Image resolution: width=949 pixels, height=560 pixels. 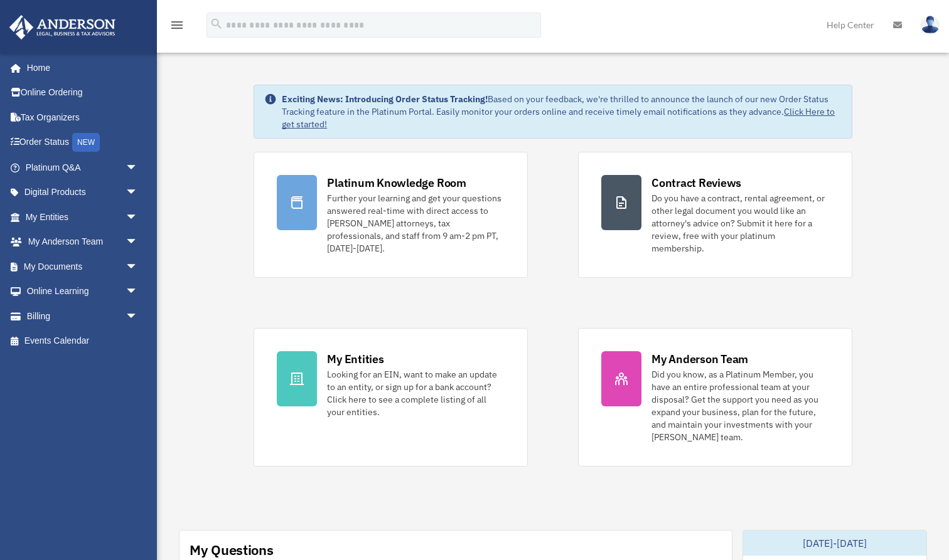 What do you see at coordinates (558, 118) in the screenshot?
I see `a: Click Here to get started!` at bounding box center [558, 118].